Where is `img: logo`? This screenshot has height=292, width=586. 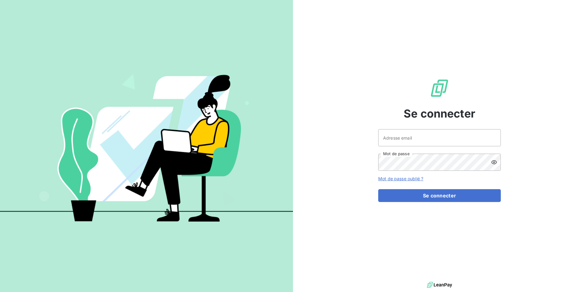 img: logo is located at coordinates (439, 285).